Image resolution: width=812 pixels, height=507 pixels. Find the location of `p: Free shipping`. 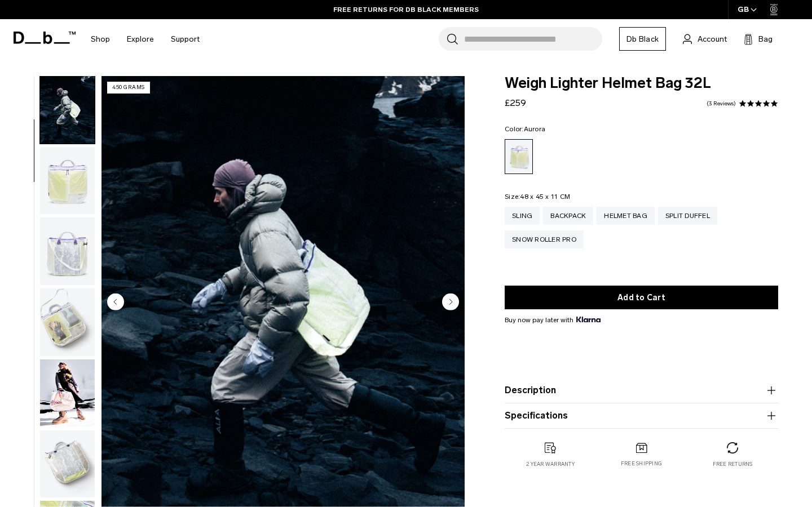

p: Free shipping is located at coordinates (641, 464).